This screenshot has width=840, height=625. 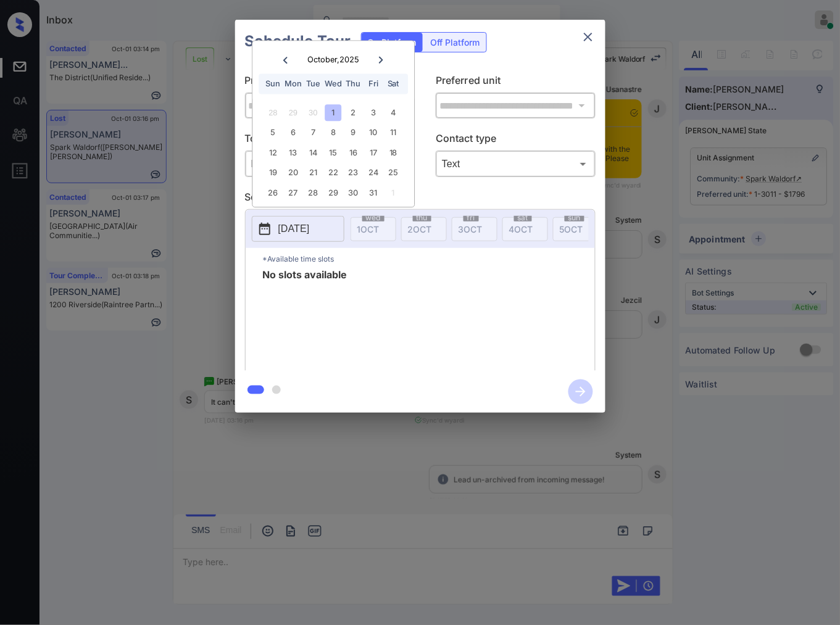 I want to click on div: month 2025-10, so click(x=333, y=154).